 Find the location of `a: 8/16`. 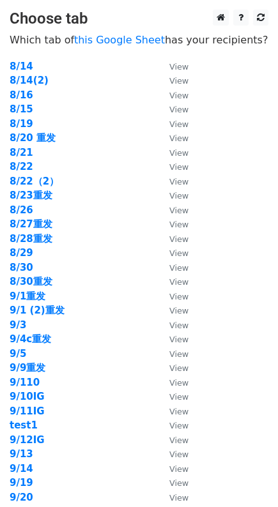

a: 8/16 is located at coordinates (21, 95).